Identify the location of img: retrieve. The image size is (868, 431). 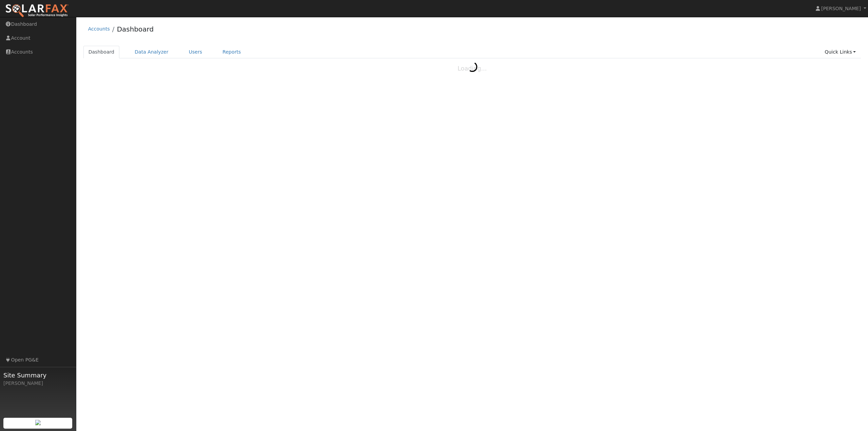
(38, 422).